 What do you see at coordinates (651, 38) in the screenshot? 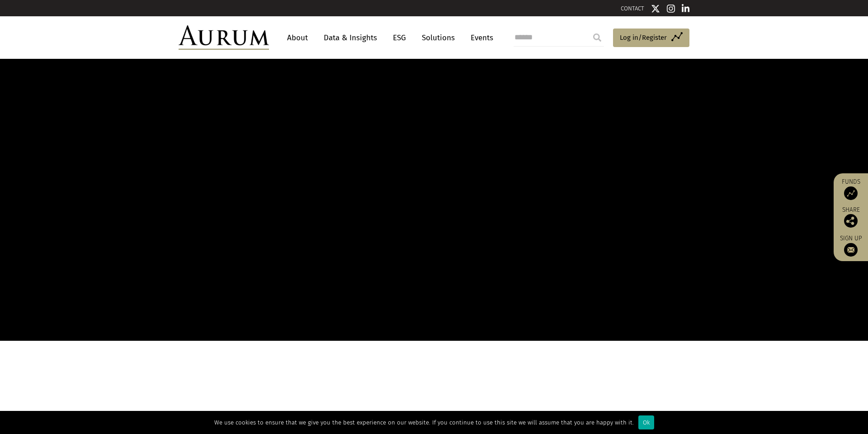
I see `a: Log in/Register` at bounding box center [651, 38].